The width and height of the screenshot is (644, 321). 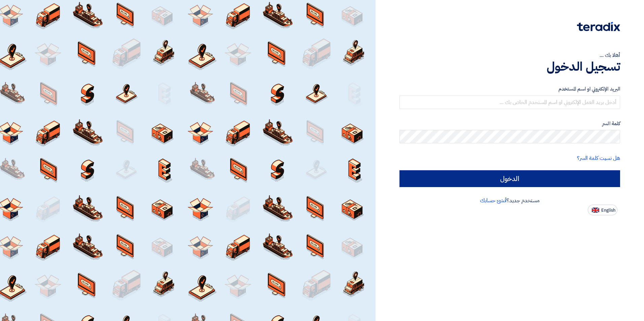 What do you see at coordinates (598, 158) in the screenshot?
I see `a: هل نسيت كلمة السر؟` at bounding box center [598, 158].